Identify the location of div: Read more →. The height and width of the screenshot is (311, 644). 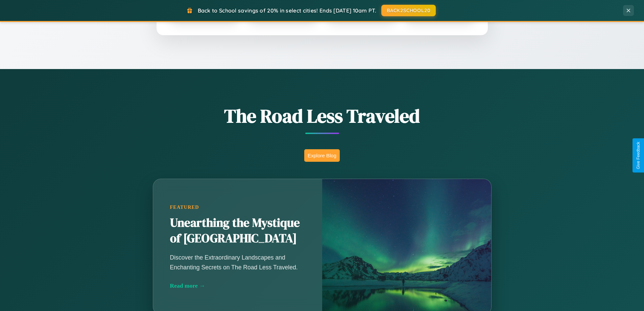
(238, 286).